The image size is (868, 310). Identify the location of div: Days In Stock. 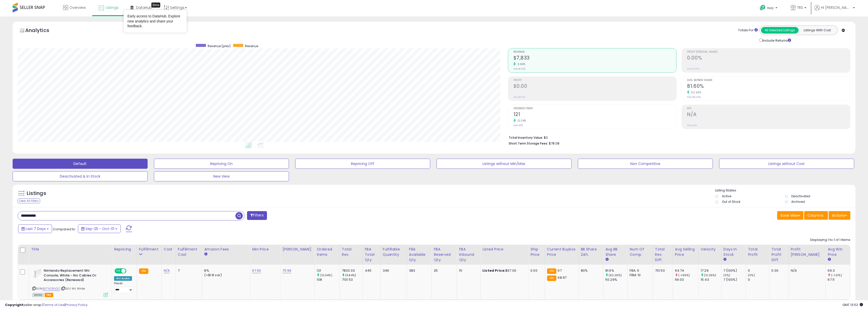
(733, 252).